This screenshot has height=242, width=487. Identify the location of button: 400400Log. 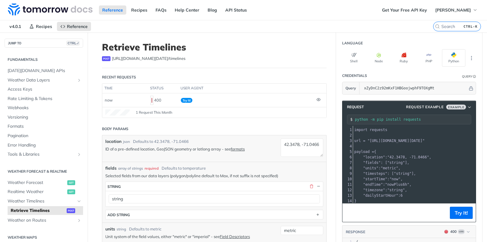
(457, 232).